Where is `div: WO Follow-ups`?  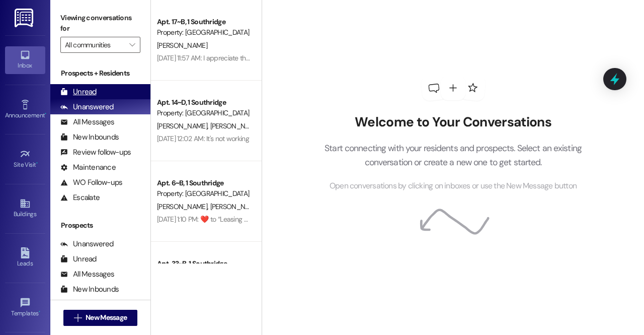 div: WO Follow-ups is located at coordinates (91, 182).